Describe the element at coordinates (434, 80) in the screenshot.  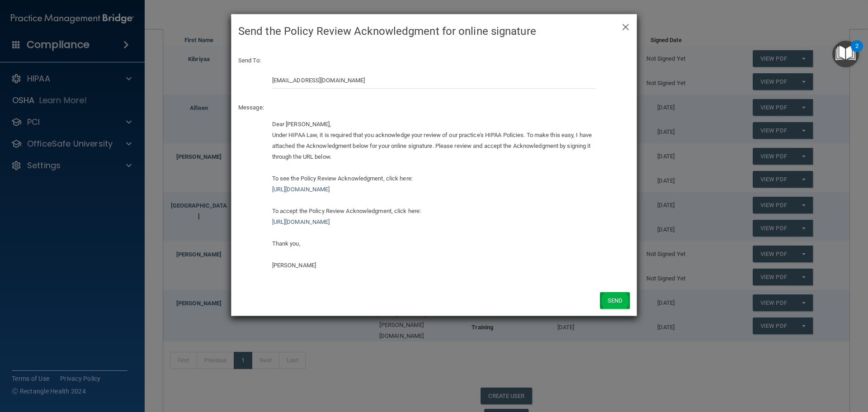
I see `input: Email Address` at that location.